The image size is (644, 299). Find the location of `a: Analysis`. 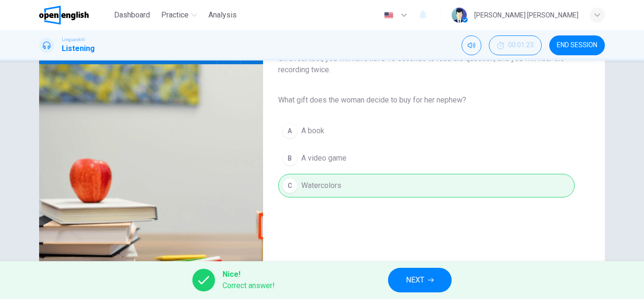

a: Analysis is located at coordinates (222, 15).